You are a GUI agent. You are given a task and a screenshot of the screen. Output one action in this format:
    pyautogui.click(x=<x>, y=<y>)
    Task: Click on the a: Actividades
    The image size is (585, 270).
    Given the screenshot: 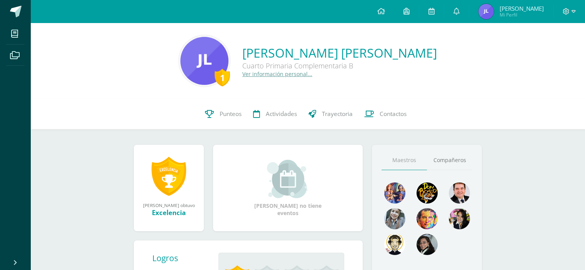 What is the action you would take?
    pyautogui.click(x=275, y=114)
    